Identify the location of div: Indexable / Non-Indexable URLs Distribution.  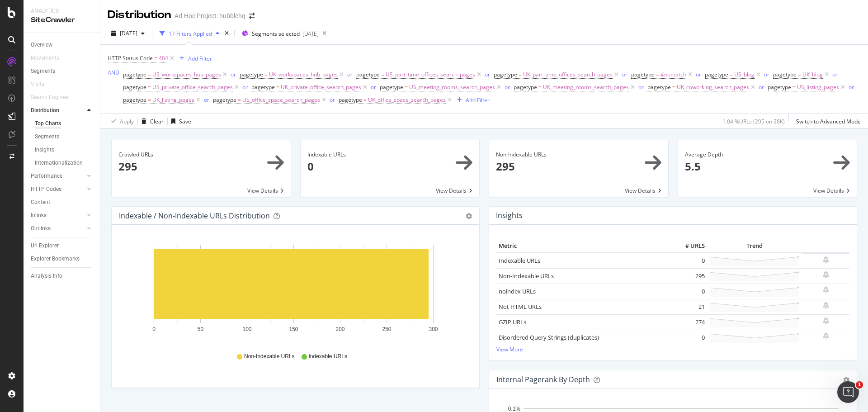
(194, 216).